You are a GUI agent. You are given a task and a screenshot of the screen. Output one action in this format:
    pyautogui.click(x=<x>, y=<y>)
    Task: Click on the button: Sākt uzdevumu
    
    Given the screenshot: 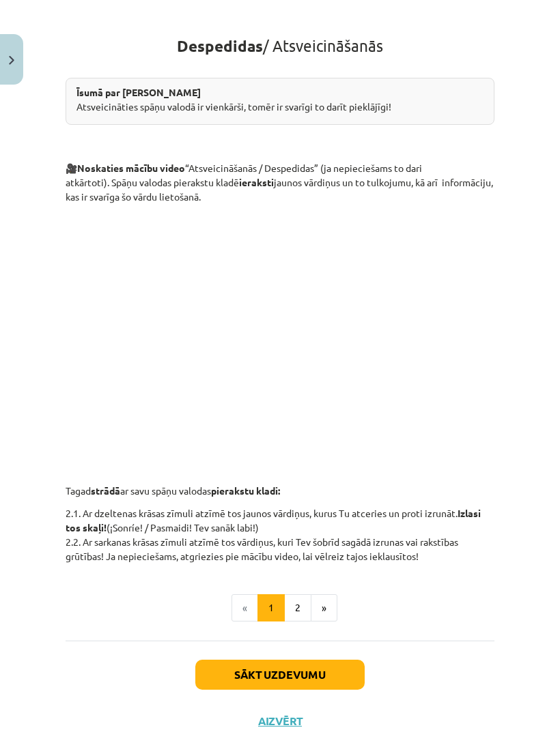 What is the action you would take?
    pyautogui.click(x=280, y=675)
    